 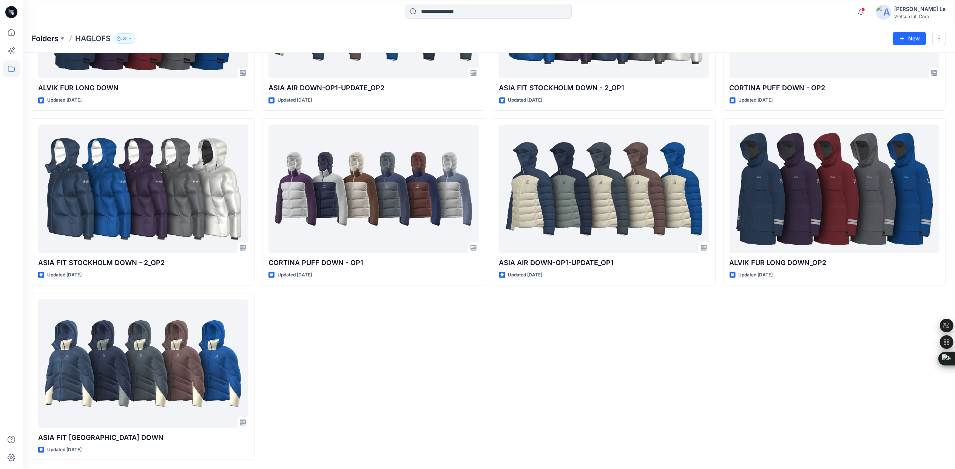 I want to click on p: ASIA FIT STOCKHOLM DOWN - 2​_OP1, so click(x=604, y=88).